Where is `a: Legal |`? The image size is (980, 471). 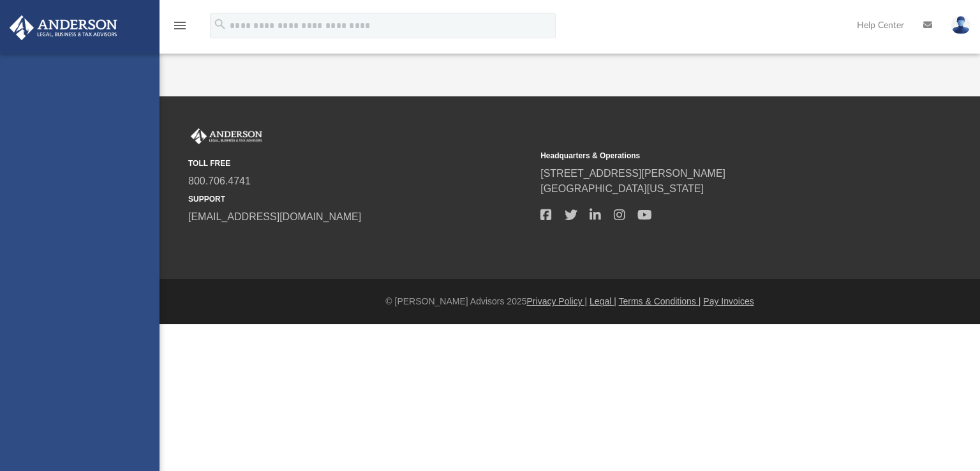
a: Legal | is located at coordinates (603, 301).